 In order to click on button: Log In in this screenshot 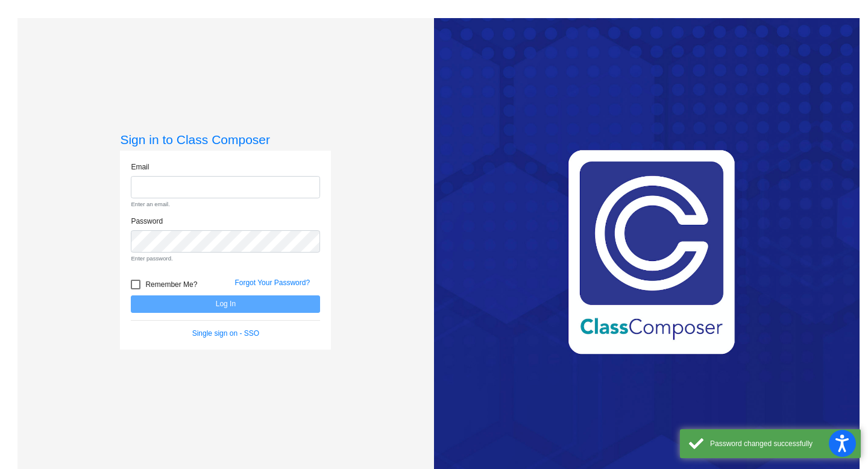, I will do `click(225, 304)`.